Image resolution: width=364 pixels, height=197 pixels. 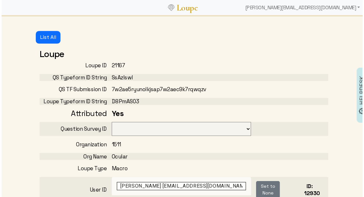 What do you see at coordinates (184, 158) in the screenshot?
I see `div: Ocular` at bounding box center [184, 158].